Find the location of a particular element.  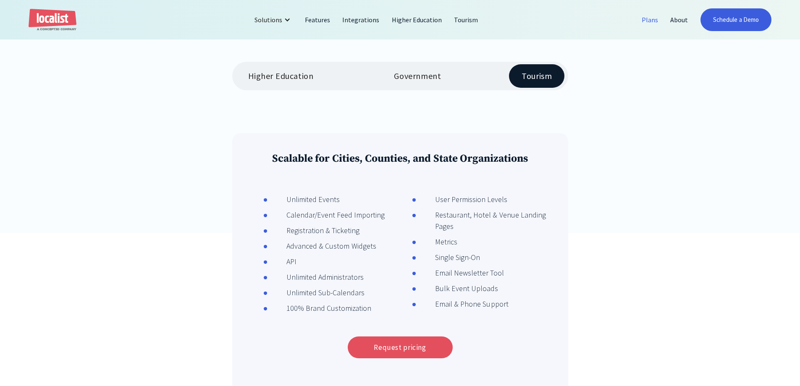

a: Plans is located at coordinates (650, 20).